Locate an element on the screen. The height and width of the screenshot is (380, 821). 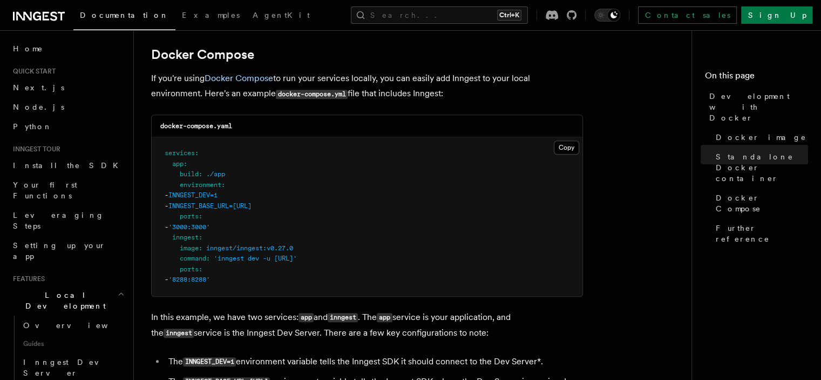
span: Guides is located at coordinates (73, 343).